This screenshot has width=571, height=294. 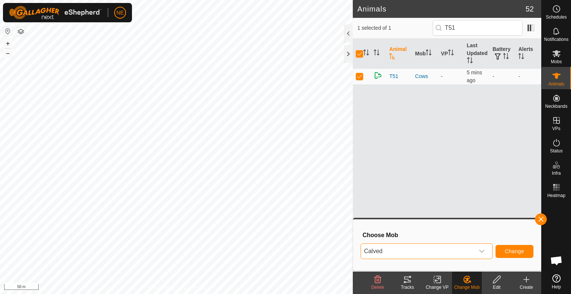 I want to click on span: Animals, so click(x=556, y=84).